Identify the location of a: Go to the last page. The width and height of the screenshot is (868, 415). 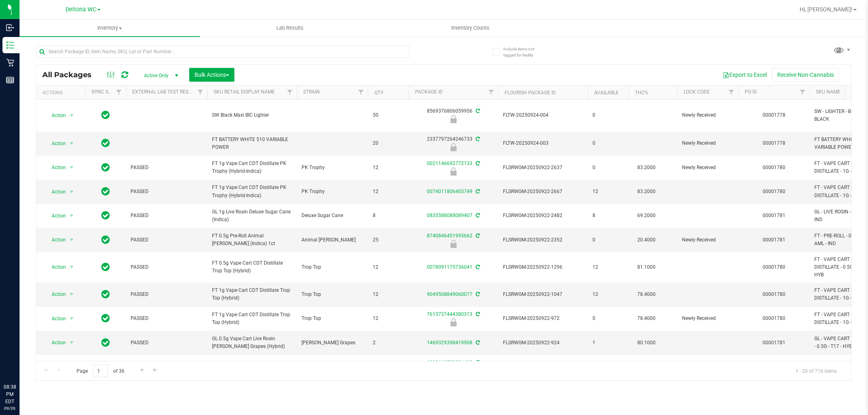
(155, 370).